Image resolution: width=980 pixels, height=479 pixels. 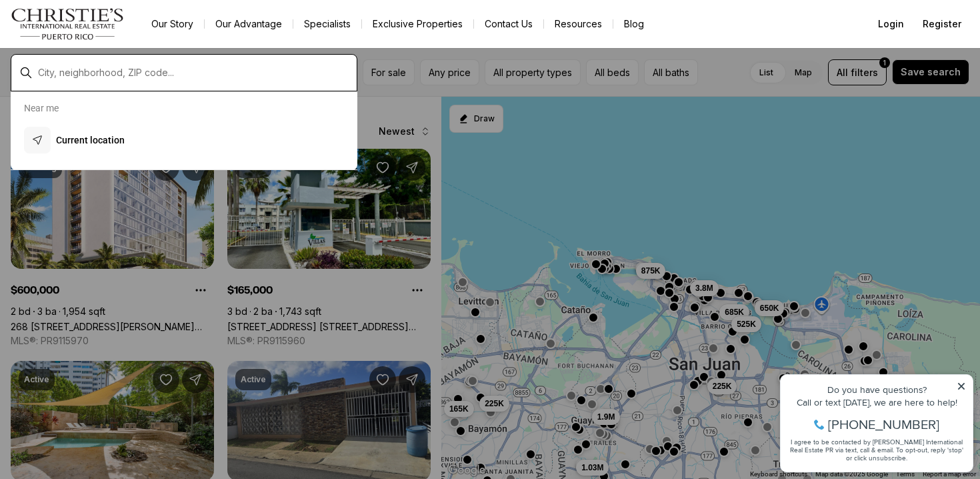 What do you see at coordinates (634, 24) in the screenshot?
I see `a: Blog` at bounding box center [634, 24].